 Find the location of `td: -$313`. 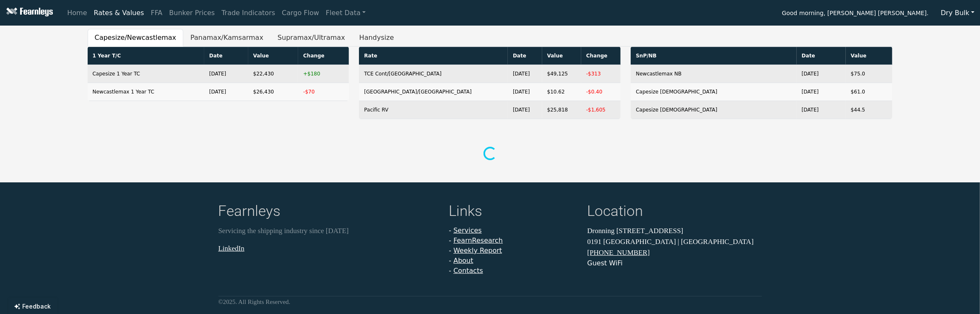

td: -$313 is located at coordinates (601, 74).